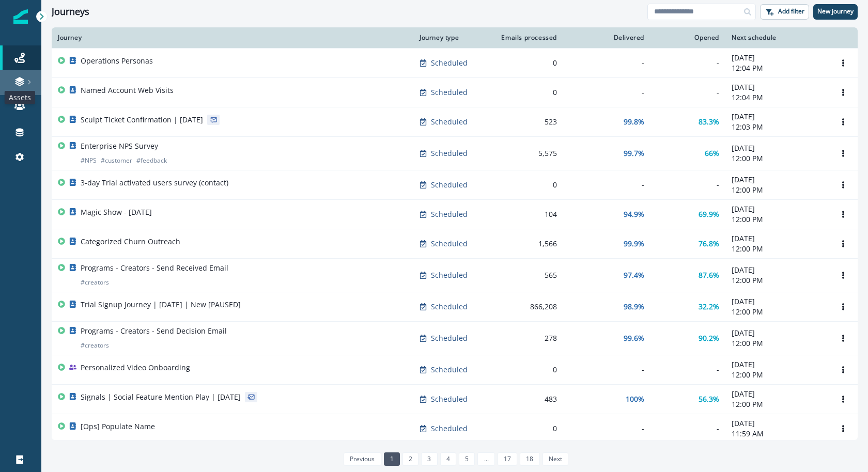  What do you see at coordinates (94, 345) in the screenshot?
I see `p: # creators` at bounding box center [94, 345].